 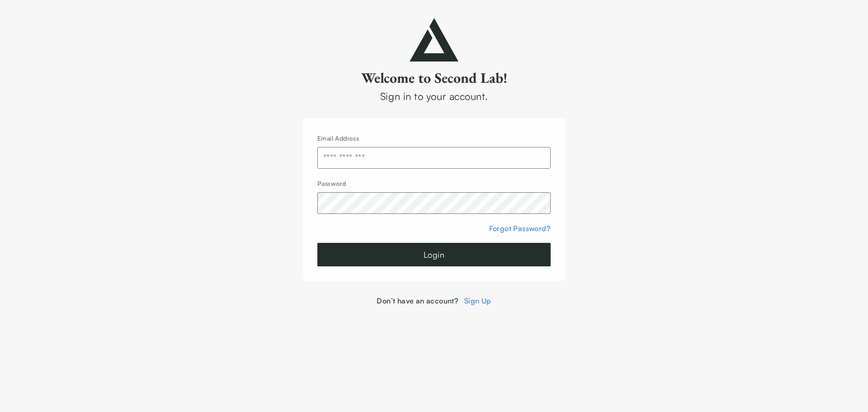 I want to click on button: Login, so click(x=434, y=255).